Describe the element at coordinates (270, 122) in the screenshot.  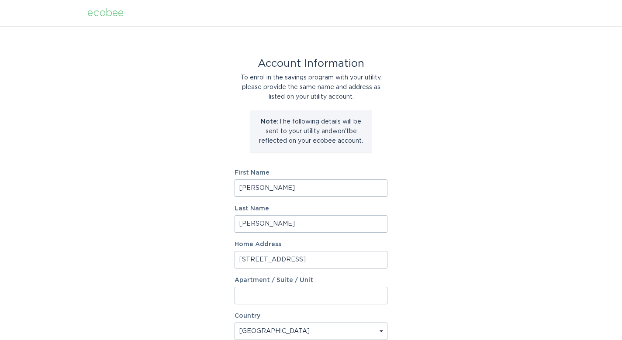
I see `strong: Note:` at that location.